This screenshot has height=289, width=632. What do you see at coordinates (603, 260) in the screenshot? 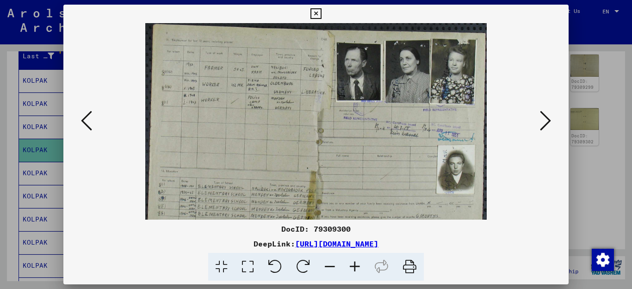
I see `div: Change consent` at bounding box center [603, 260].